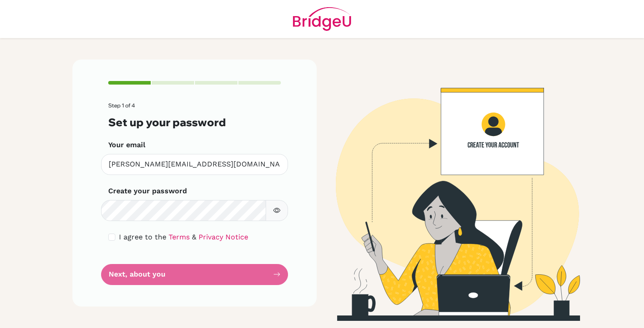 Image resolution: width=644 pixels, height=328 pixels. I want to click on span: I agree to the, so click(142, 237).